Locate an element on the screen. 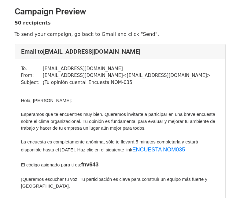 Image resolution: width=240 pixels, height=198 pixels. p: To send your campaign, go back to Gmail and click "Send". is located at coordinates (120, 34).